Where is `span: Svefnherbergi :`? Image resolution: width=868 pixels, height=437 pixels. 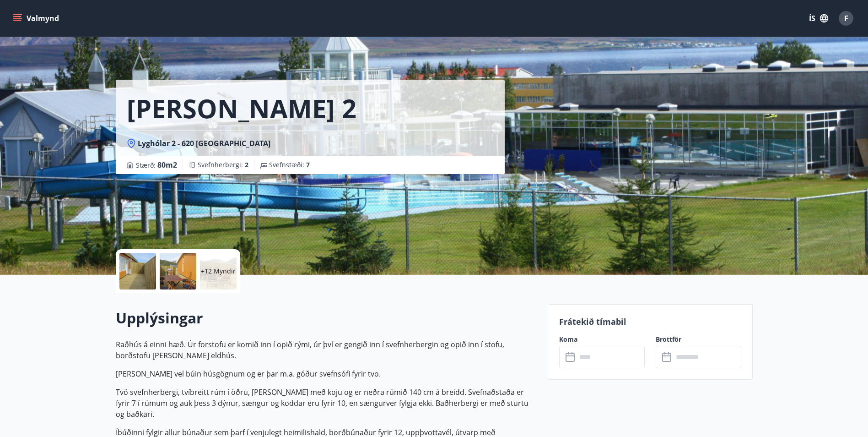 span: Svefnherbergi : is located at coordinates (223, 165).